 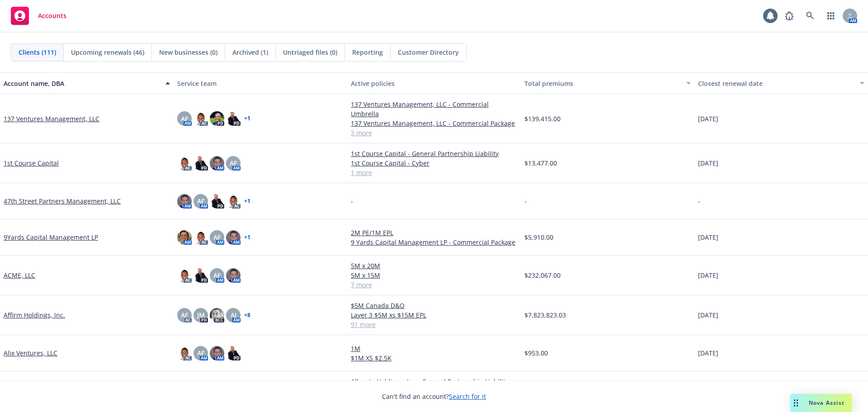 I want to click on a: 1st Course Capital, so click(x=31, y=163).